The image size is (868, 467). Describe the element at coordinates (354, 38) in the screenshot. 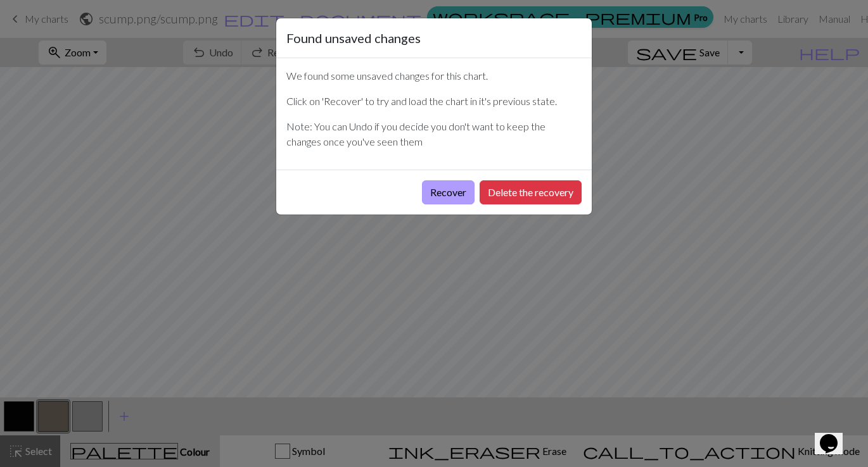

I see `h5: Found unsaved changes` at that location.